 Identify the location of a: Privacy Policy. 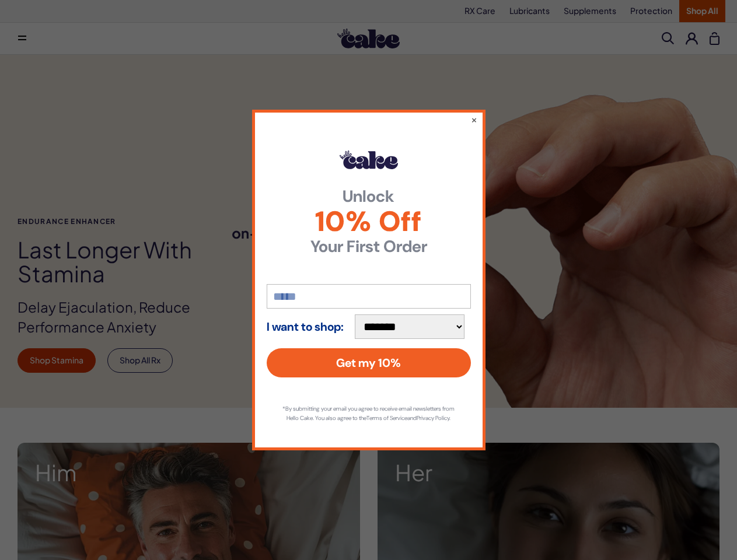
(433, 418).